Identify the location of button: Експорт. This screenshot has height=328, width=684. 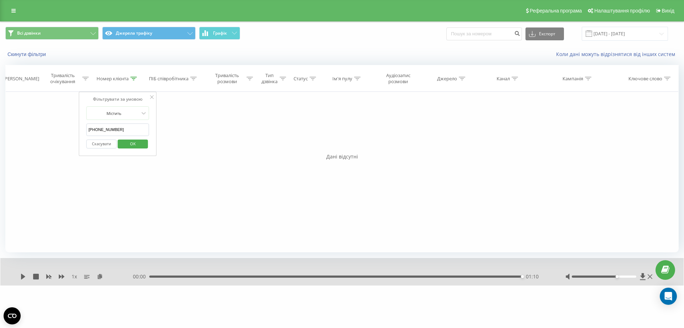
(545, 34).